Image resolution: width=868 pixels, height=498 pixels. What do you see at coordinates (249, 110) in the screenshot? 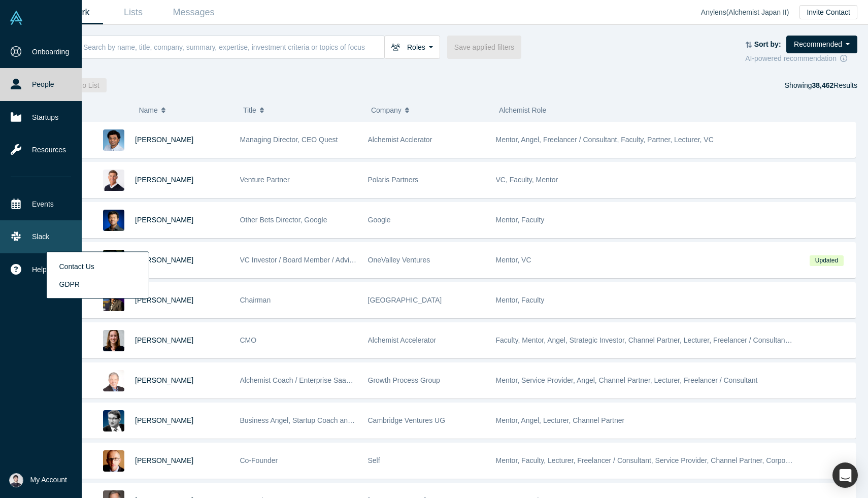
I see `span: Title` at bounding box center [249, 110].